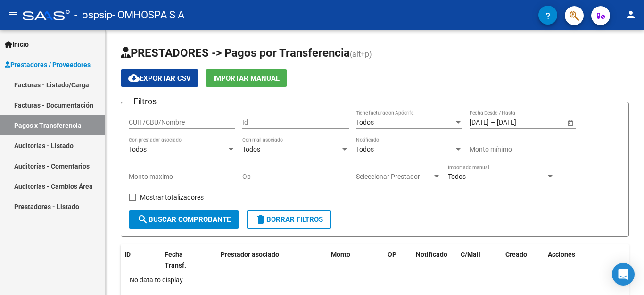  I want to click on button: Buscar Comprobante, so click(184, 219).